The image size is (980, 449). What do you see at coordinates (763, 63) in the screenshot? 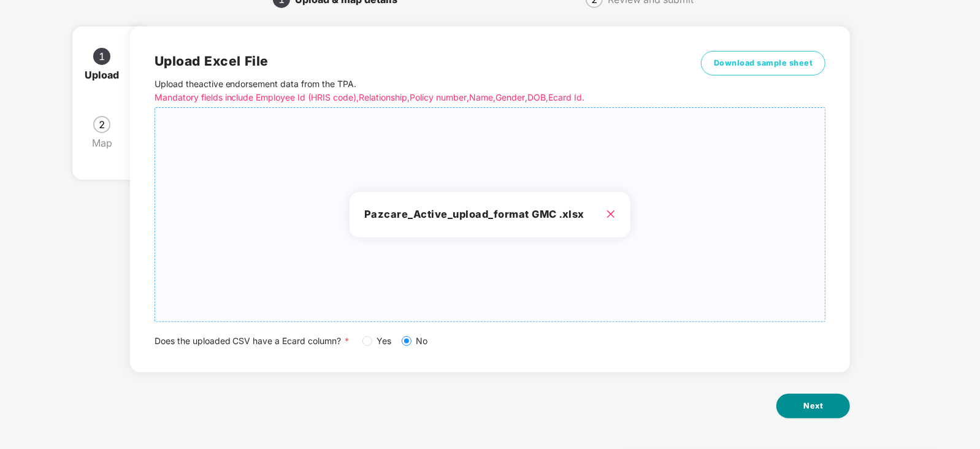
I see `button: Download sample sheet` at bounding box center [763, 63].